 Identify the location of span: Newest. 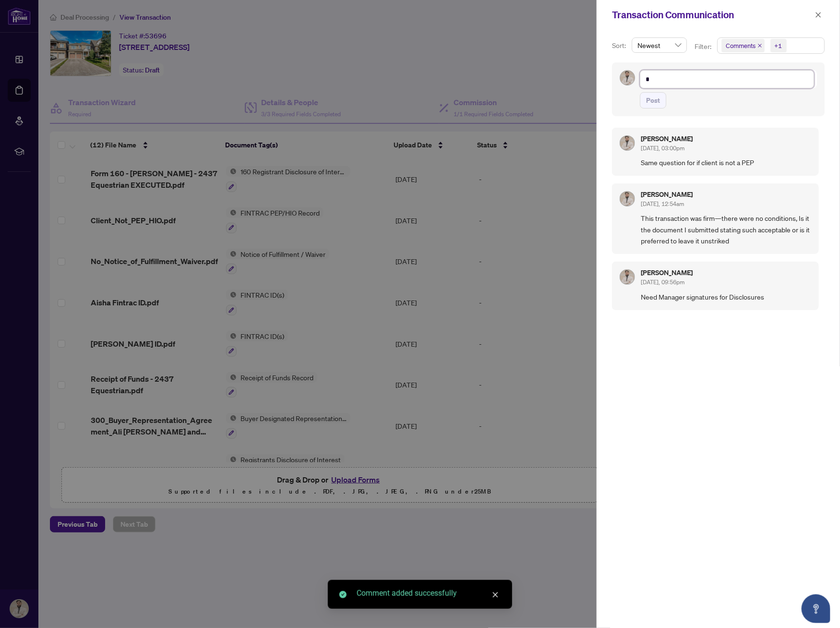
(659, 46).